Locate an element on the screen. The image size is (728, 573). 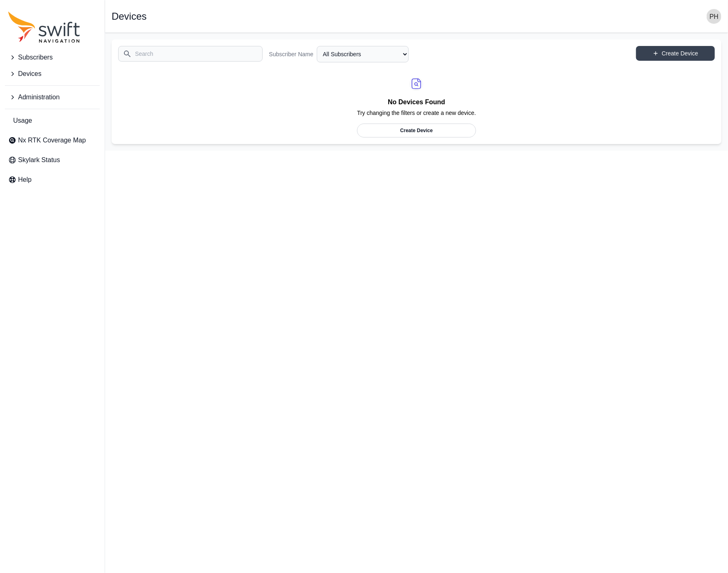
span: Usage is located at coordinates (22, 121).